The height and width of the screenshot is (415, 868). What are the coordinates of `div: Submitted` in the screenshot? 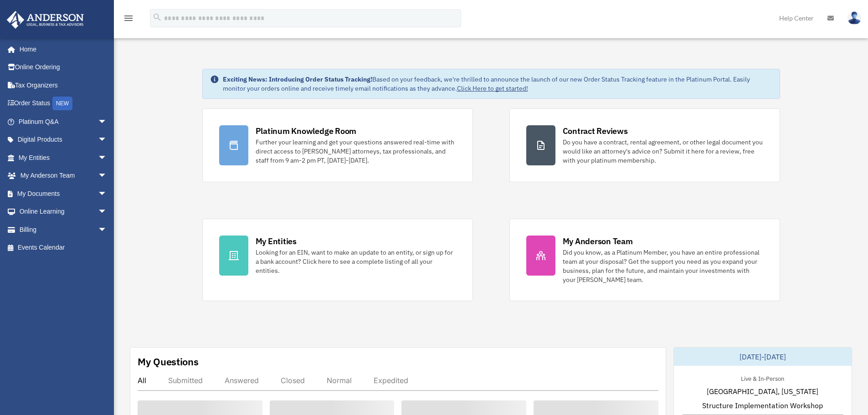 It's located at (185, 380).